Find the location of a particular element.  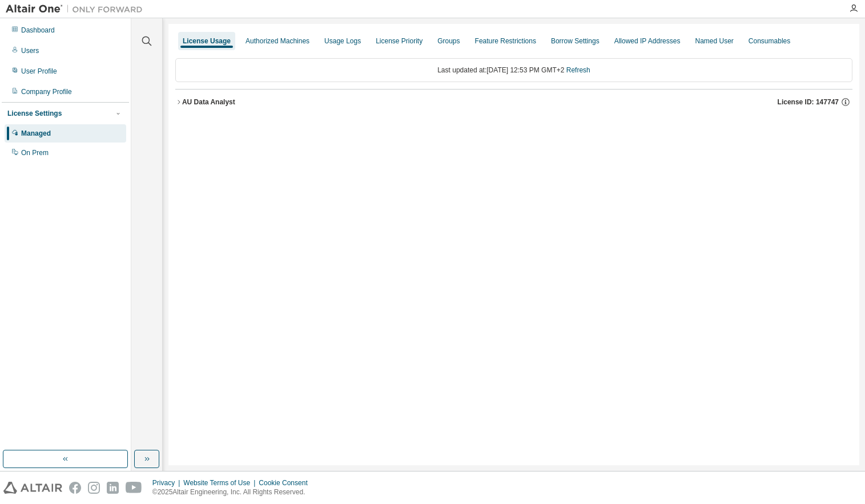

div: License Settings is located at coordinates (34, 113).